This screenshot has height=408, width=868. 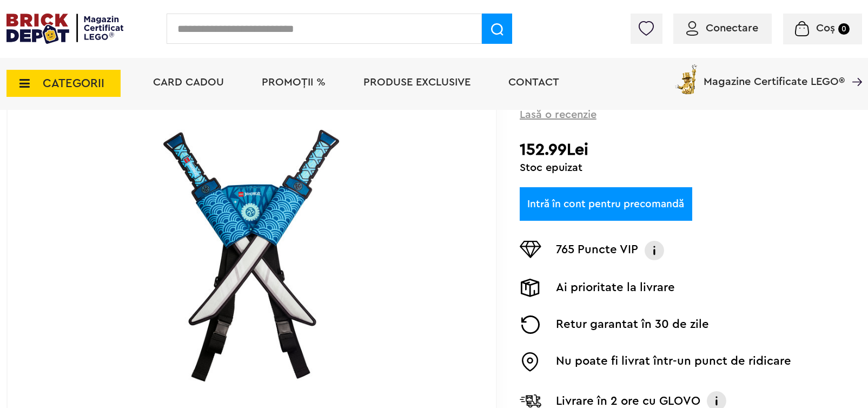 I want to click on p: Nu poate fi livrat într-un punct de ridicare, so click(x=673, y=362).